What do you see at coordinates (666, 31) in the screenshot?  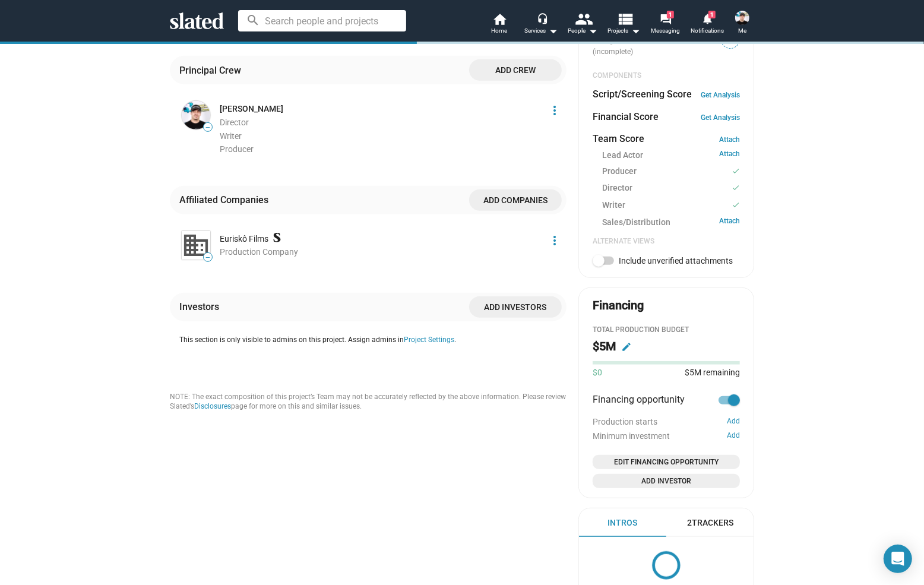 I see `span: Messaging` at bounding box center [666, 31].